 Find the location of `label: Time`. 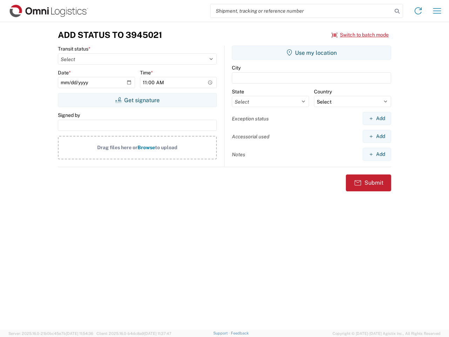

label: Time is located at coordinates (146, 73).